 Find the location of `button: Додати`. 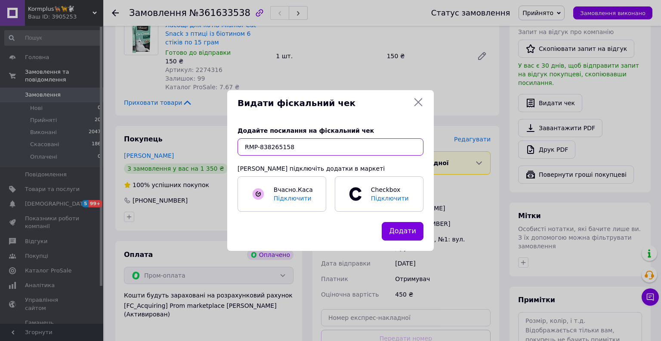

button: Додати is located at coordinates (403, 231).